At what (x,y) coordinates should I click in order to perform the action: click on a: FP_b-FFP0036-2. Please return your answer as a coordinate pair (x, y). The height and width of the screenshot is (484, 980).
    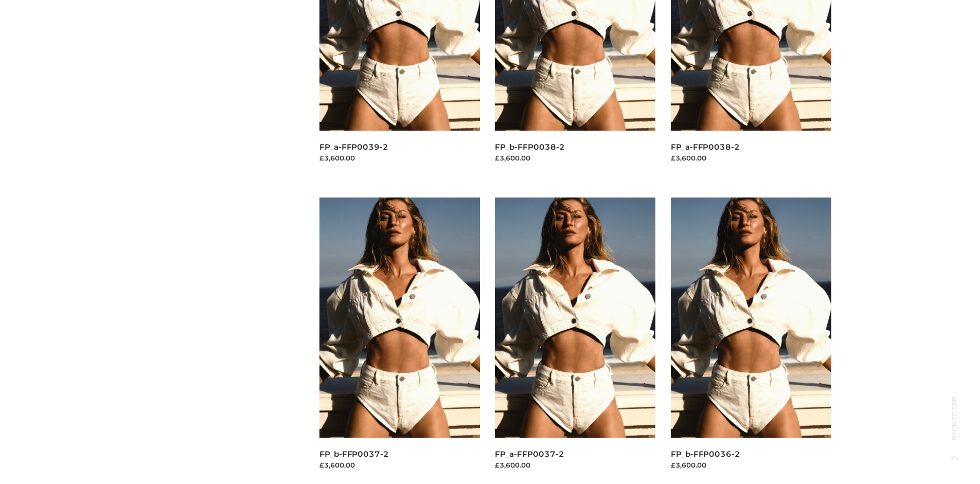
    Looking at the image, I should click on (706, 453).